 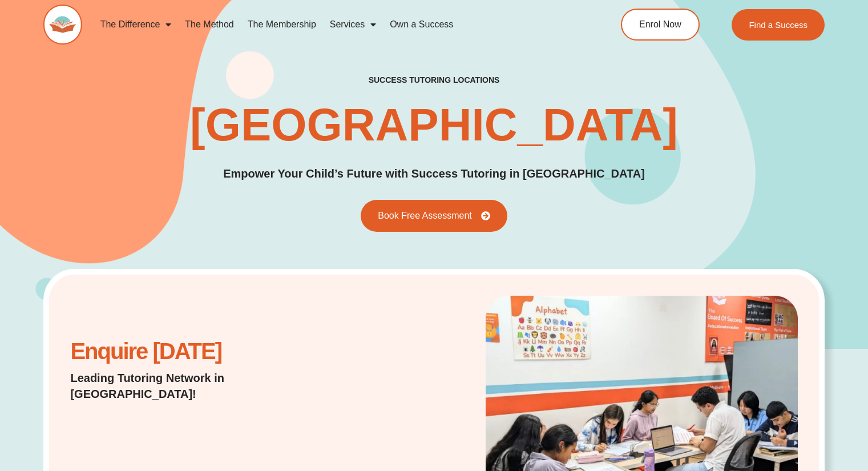 What do you see at coordinates (778, 24) in the screenshot?
I see `a: Find a Success` at bounding box center [778, 24].